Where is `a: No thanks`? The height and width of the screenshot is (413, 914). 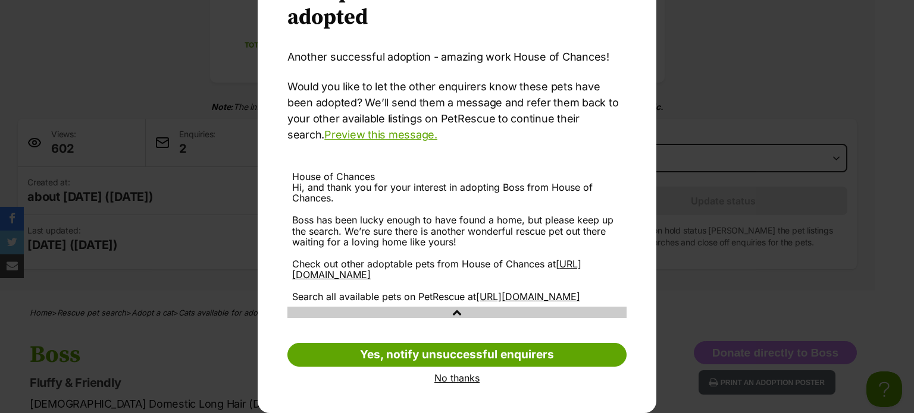
a: No thanks is located at coordinates (457, 378).